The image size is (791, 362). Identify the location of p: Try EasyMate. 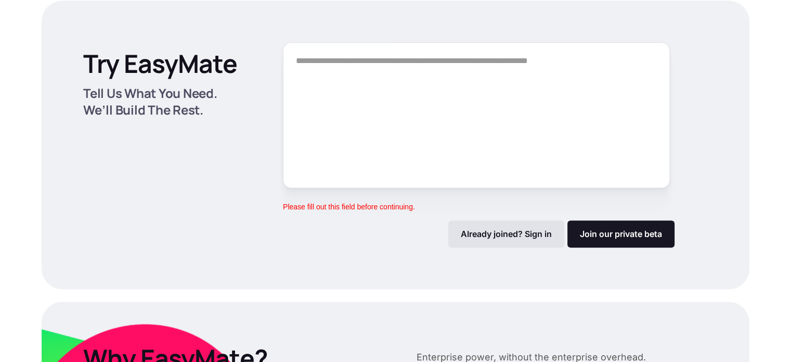
(160, 63).